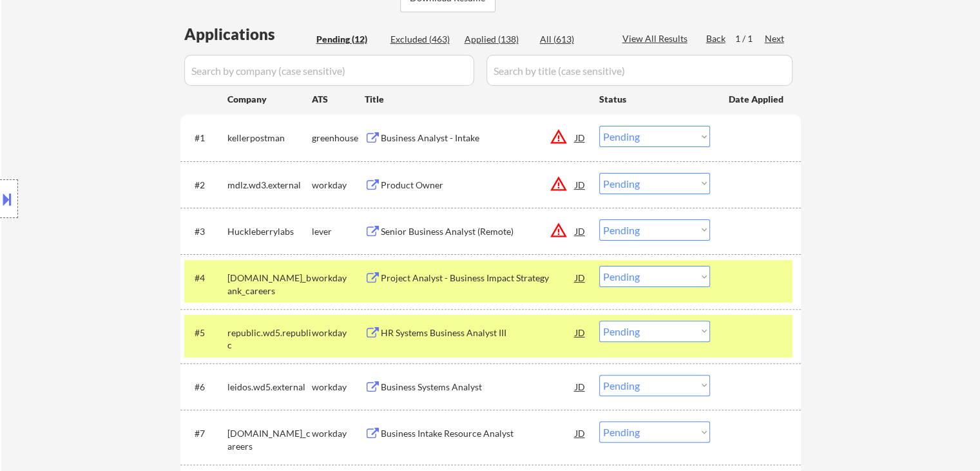 The image size is (980, 471). What do you see at coordinates (655, 99) in the screenshot?
I see `div: Status` at bounding box center [655, 99].